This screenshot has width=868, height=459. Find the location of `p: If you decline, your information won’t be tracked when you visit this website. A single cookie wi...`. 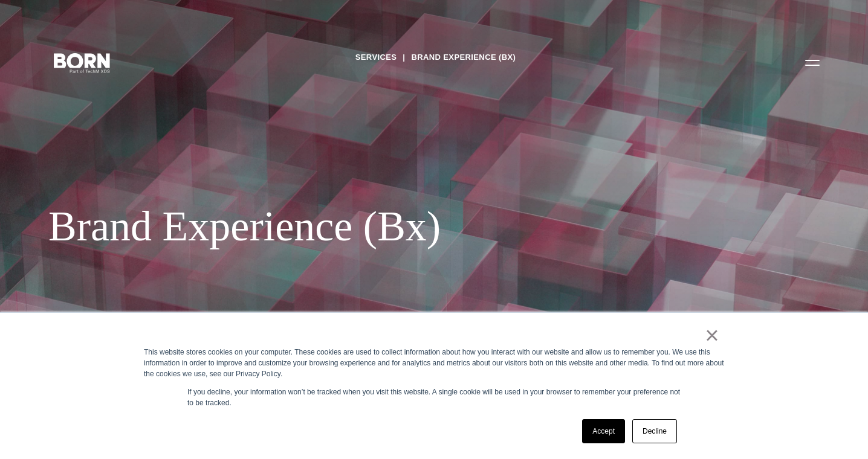

p: If you decline, your information won’t be tracked when you visit this website. A single cookie wi... is located at coordinates (434, 398).